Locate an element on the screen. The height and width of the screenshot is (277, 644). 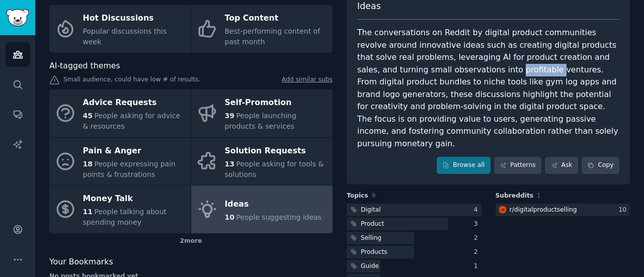
a: Add similar subs is located at coordinates (307, 81).